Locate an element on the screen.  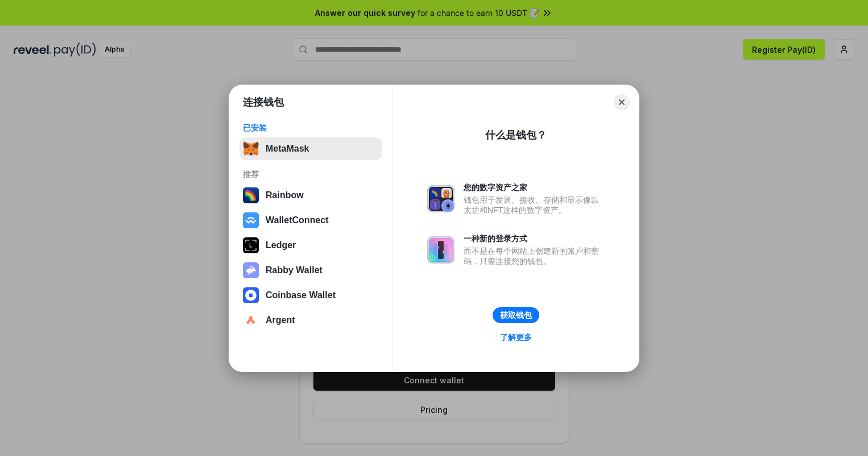
button: Close is located at coordinates (621, 102).